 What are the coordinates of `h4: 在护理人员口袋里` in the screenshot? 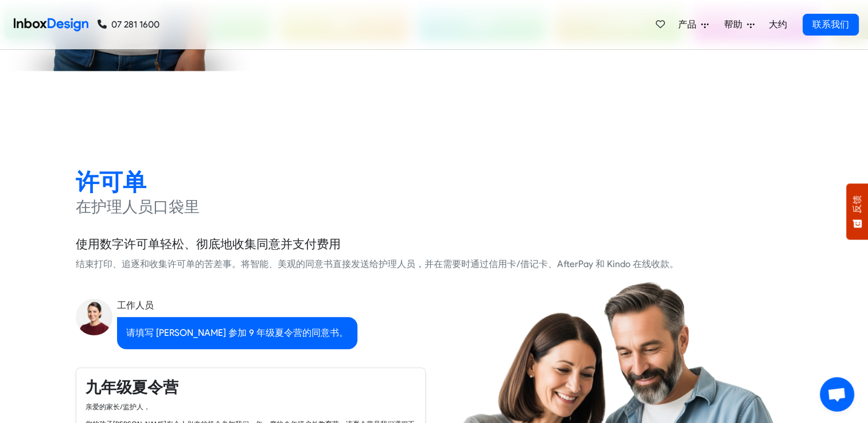 It's located at (434, 207).